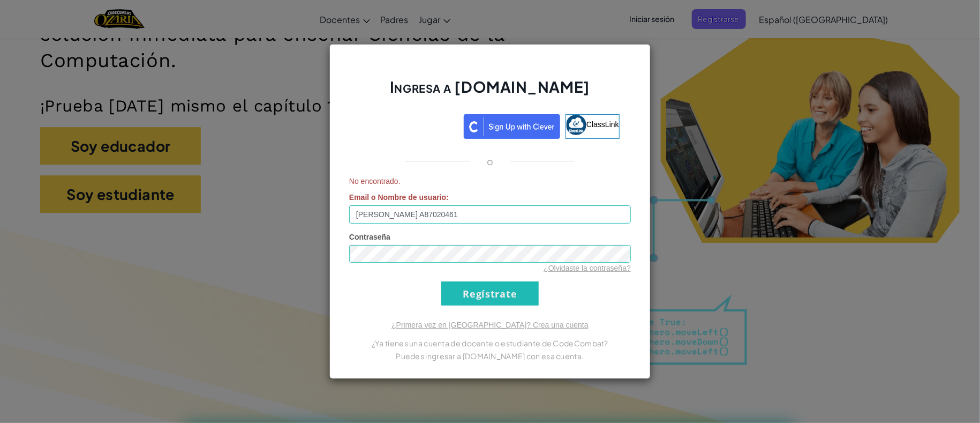  Describe the element at coordinates (490, 293) in the screenshot. I see `input: Regístrate` at that location.